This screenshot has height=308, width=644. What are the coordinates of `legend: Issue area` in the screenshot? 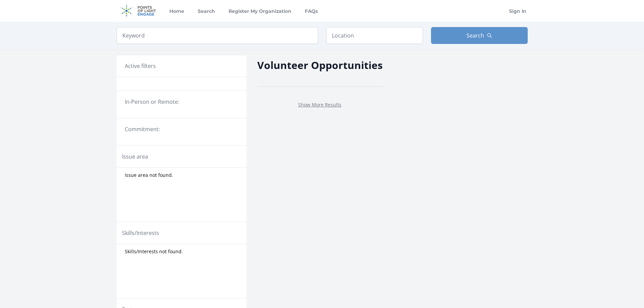 It's located at (135, 157).